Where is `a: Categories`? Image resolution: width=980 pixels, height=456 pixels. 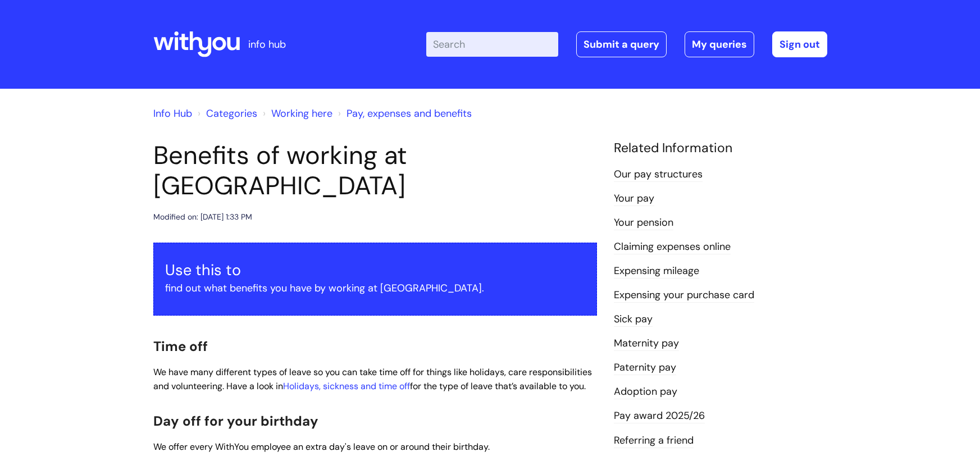 a: Categories is located at coordinates (231, 114).